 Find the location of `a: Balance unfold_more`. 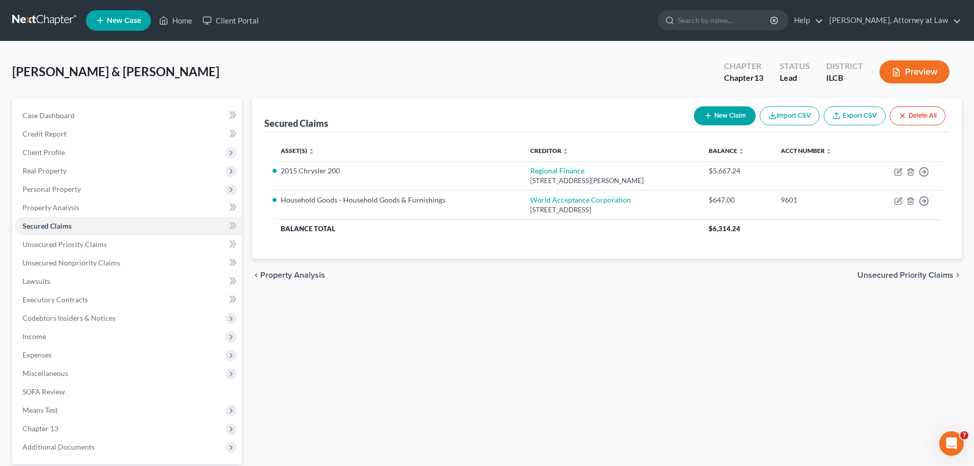

a: Balance unfold_more is located at coordinates (727, 150).